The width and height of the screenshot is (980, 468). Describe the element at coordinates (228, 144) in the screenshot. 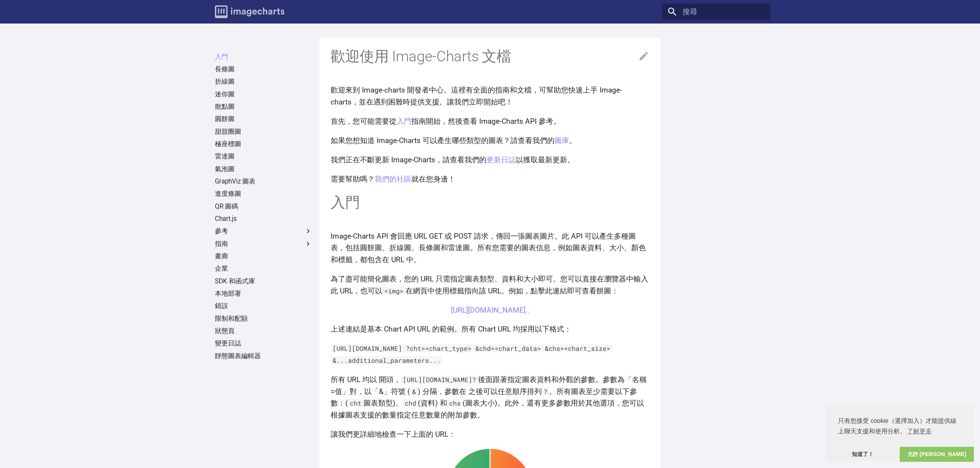

I see `font: 極座標圖` at that location.